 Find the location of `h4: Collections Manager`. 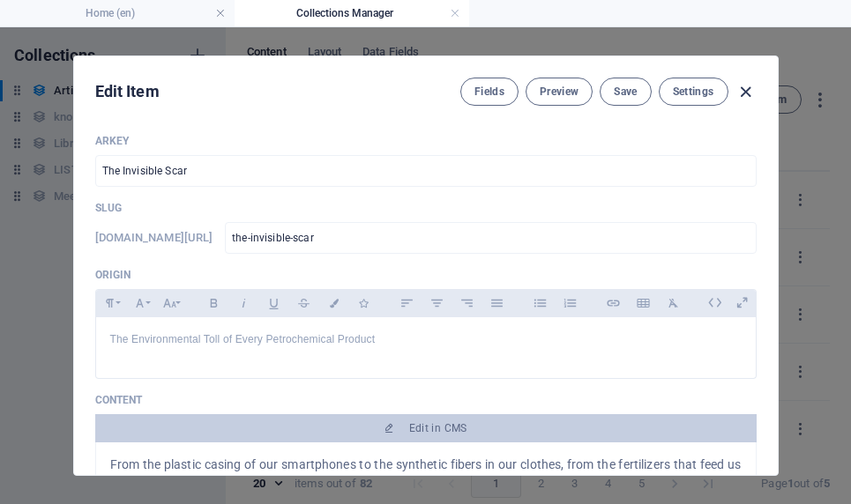

h4: Collections Manager is located at coordinates (351, 14).